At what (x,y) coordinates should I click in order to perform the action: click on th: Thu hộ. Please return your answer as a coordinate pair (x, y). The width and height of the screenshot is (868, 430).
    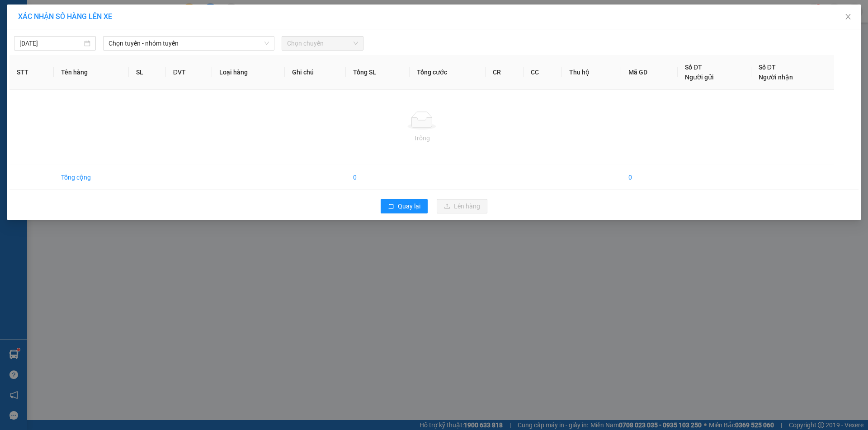
    Looking at the image, I should click on (591, 72).